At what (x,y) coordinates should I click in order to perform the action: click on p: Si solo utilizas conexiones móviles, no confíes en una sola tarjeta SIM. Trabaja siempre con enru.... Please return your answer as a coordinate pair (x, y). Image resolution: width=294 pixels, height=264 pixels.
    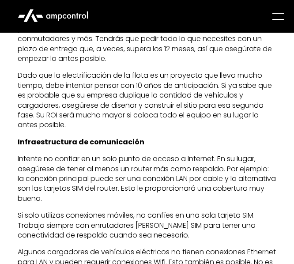
    Looking at the image, I should click on (147, 225).